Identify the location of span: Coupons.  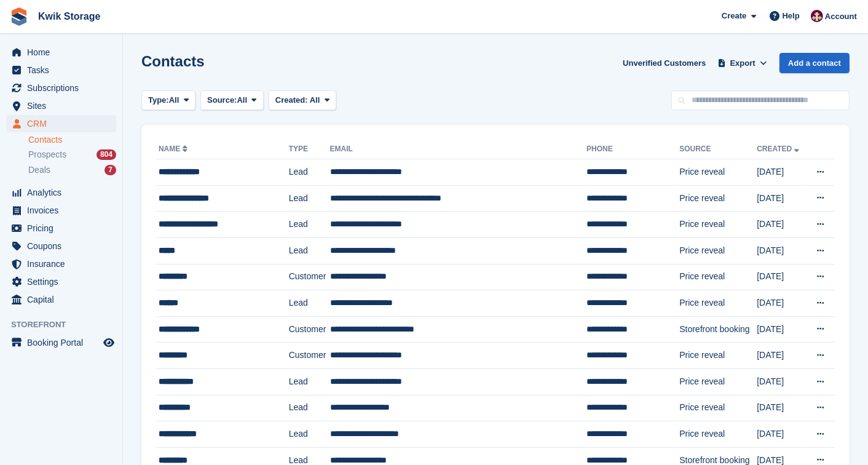
(64, 246).